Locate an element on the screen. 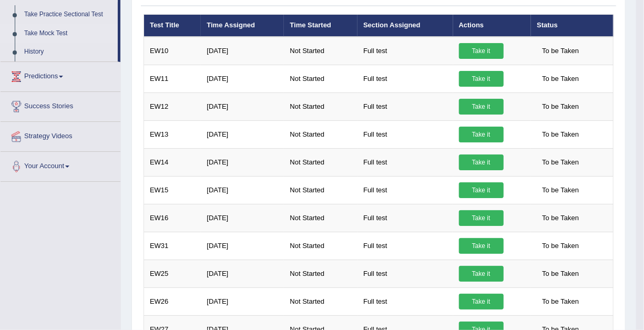 This screenshot has width=644, height=330. a: Success Stories is located at coordinates (60, 106).